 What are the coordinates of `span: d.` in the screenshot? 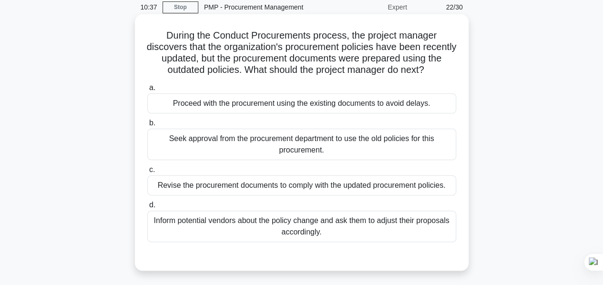 It's located at (152, 205).